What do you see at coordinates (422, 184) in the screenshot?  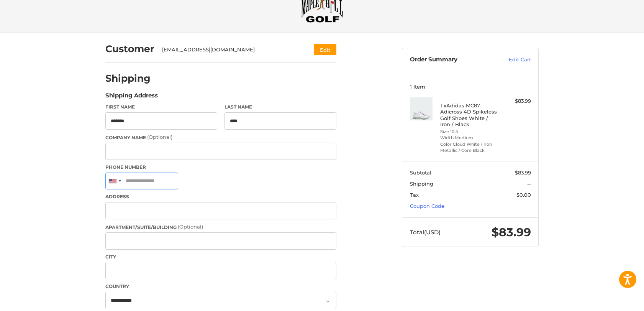 I see `span: Shipping` at bounding box center [422, 184].